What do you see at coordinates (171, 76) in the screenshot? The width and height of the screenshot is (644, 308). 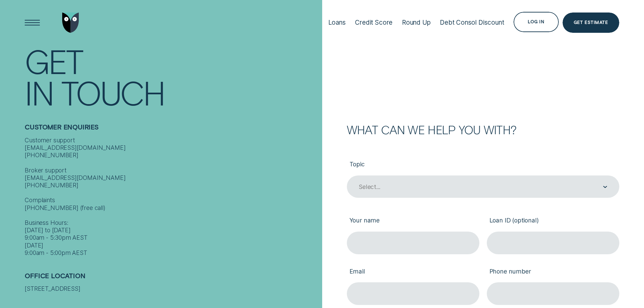 I see `h1: Get In Touch` at bounding box center [171, 76].